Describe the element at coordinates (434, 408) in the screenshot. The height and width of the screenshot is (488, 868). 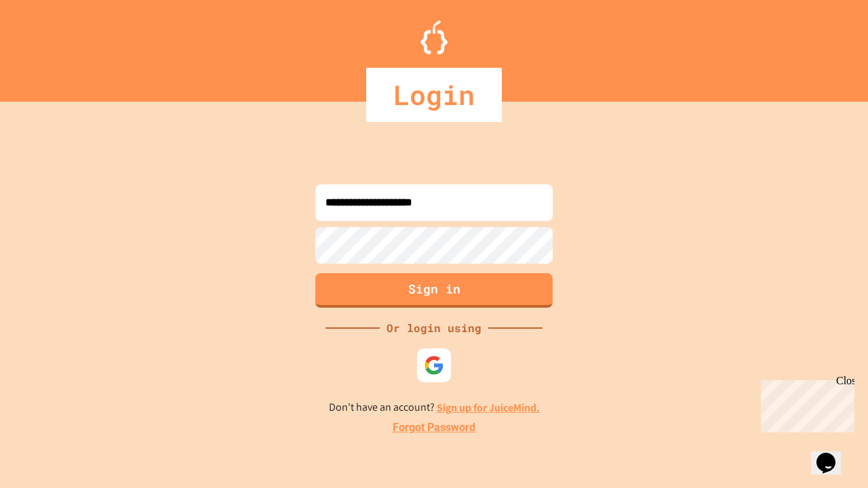
I see `p: Don't have an account?` at that location.